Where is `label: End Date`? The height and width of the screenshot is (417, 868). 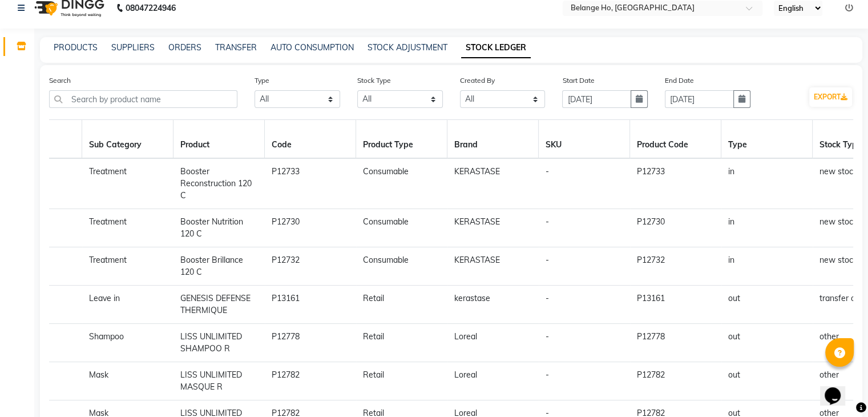
label: End Date is located at coordinates (679, 81).